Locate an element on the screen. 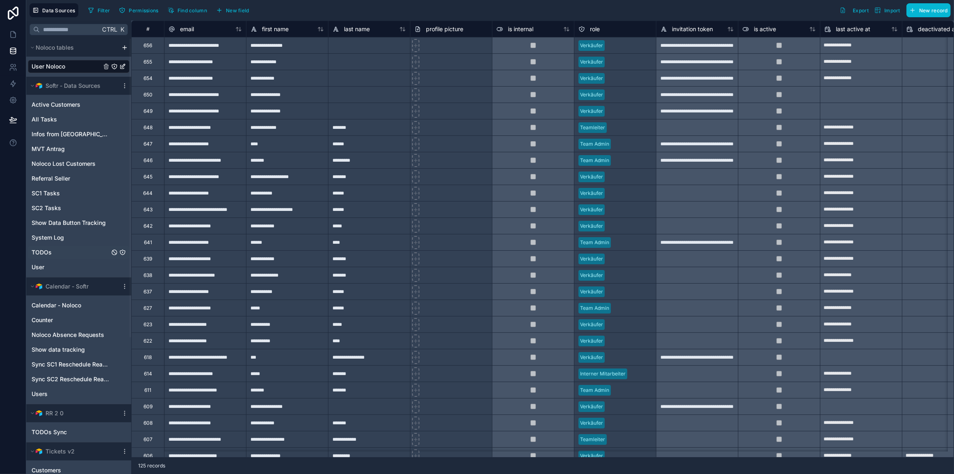 This screenshot has width=954, height=474. div: 622 is located at coordinates (148, 341).